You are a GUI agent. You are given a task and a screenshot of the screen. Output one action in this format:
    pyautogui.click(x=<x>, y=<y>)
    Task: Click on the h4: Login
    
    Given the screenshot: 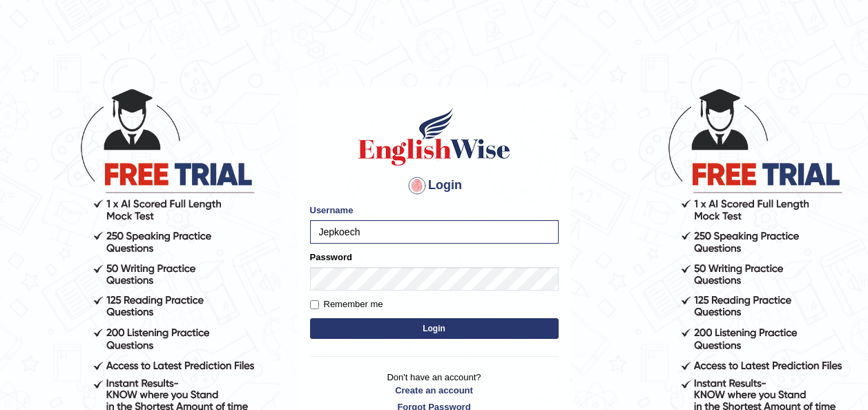 What is the action you would take?
    pyautogui.click(x=434, y=186)
    